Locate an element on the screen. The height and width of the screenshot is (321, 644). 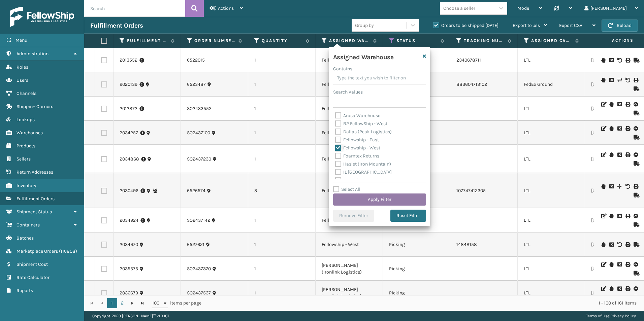
a: Terms of Use is located at coordinates (597, 316).